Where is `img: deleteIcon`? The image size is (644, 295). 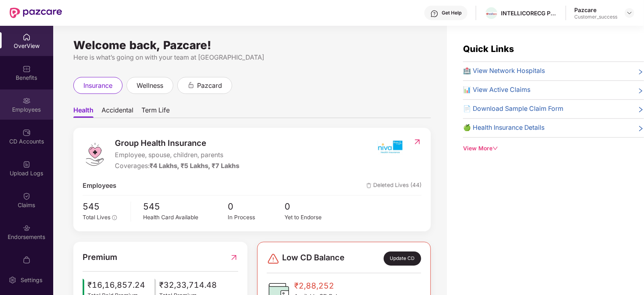 img: deleteIcon is located at coordinates (369, 185).